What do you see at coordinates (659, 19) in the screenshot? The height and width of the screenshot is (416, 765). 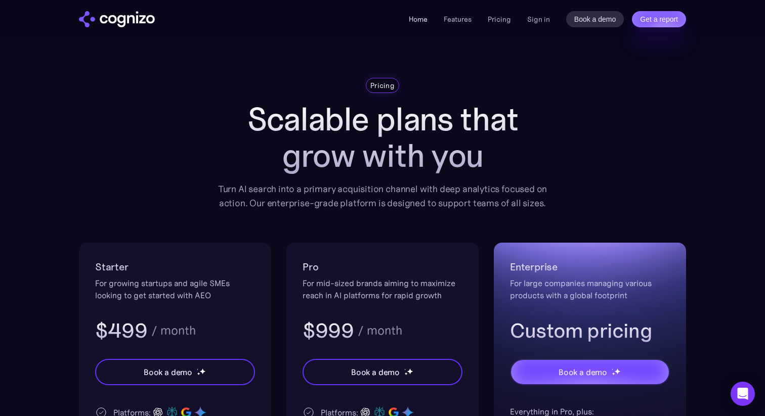 I see `a: Get a report` at bounding box center [659, 19].